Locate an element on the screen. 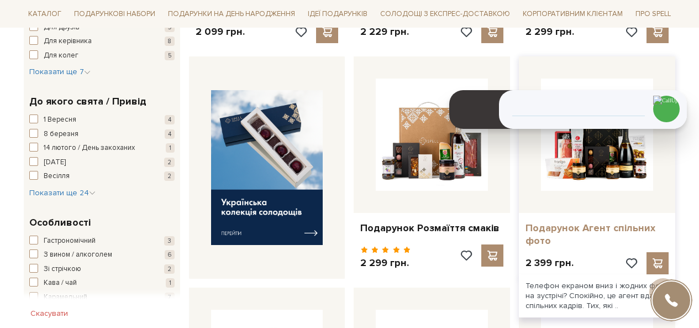  button: Показати ще 7 is located at coordinates (60, 72).